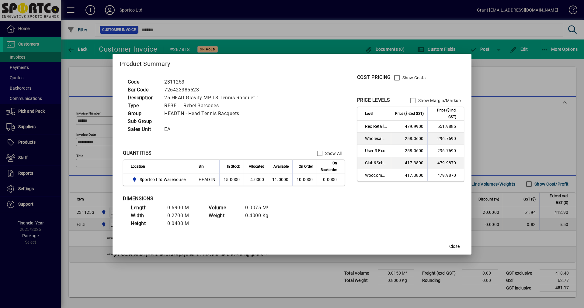 The image size is (584, 308). Describe the element at coordinates (413, 78) in the screenshot. I see `label: Show Costs` at that location.